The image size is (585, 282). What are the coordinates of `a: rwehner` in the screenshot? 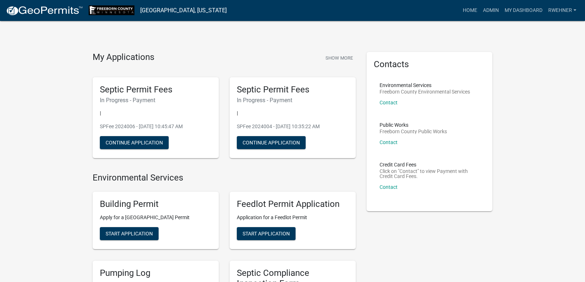 It's located at (563, 10).